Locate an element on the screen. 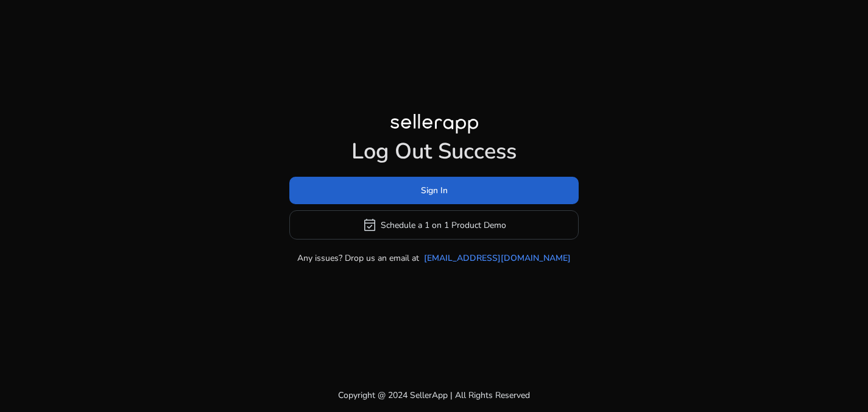 This screenshot has width=868, height=412. button: Sign In is located at coordinates (434, 190).